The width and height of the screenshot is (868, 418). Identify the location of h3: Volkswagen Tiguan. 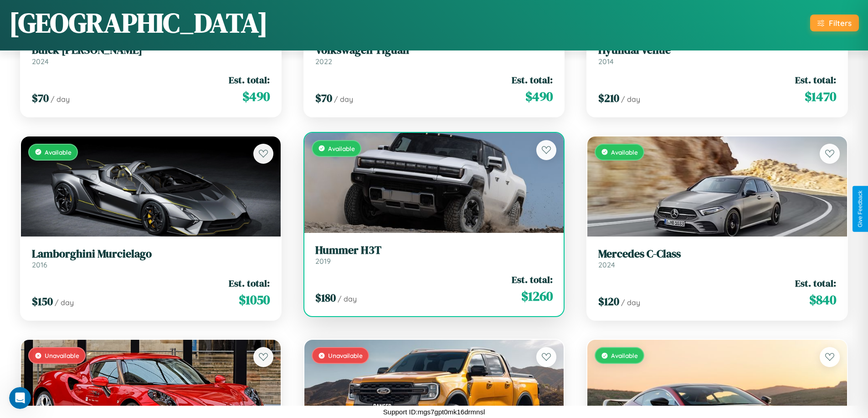
(434, 50).